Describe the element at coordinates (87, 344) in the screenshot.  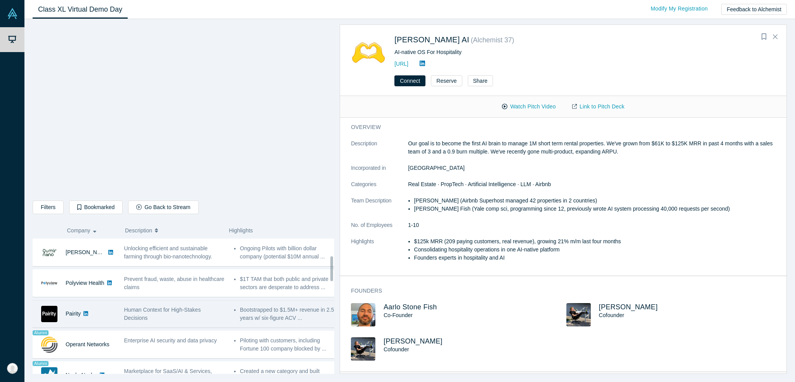
I see `a: Operant Networks` at that location.